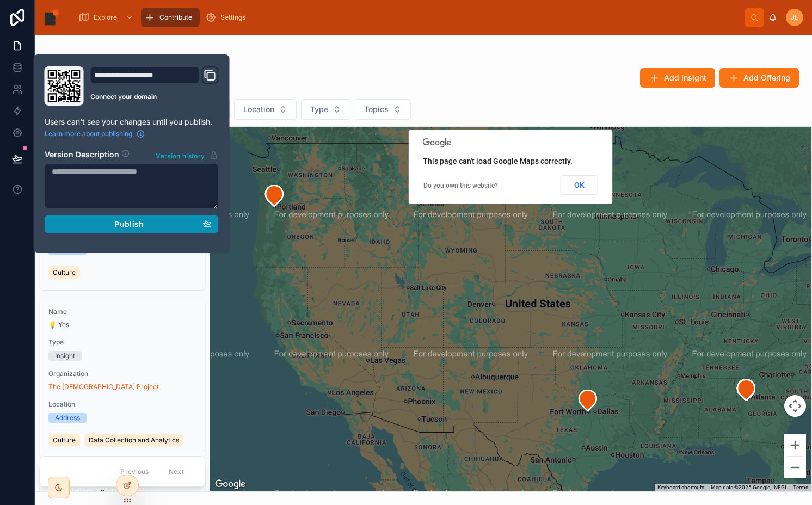  I want to click on span: JL, so click(795, 17).